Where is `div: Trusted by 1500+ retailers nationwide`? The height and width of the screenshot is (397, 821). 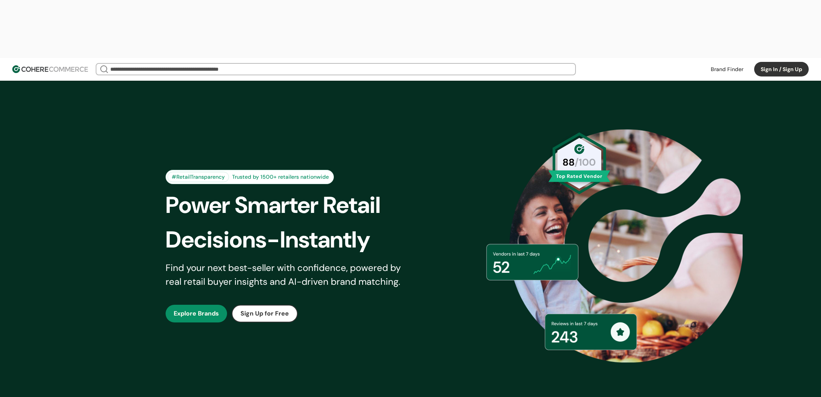
div: Trusted by 1500+ retailers nationwide is located at coordinates (281, 177).